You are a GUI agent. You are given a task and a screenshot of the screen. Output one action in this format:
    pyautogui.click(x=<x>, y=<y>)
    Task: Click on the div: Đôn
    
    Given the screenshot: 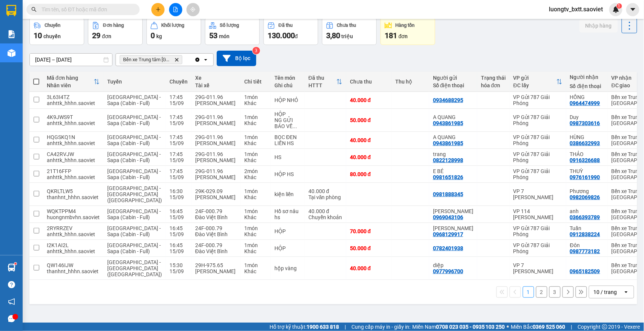 What is the action you would take?
    pyautogui.click(x=587, y=245)
    